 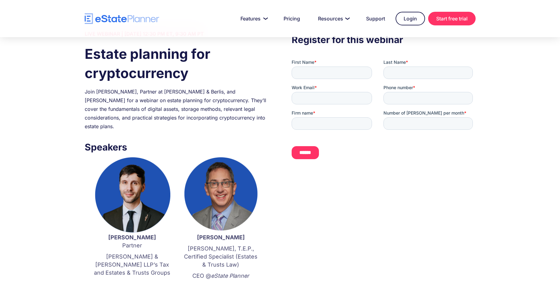 I want to click on h3: Speakers, so click(x=176, y=147).